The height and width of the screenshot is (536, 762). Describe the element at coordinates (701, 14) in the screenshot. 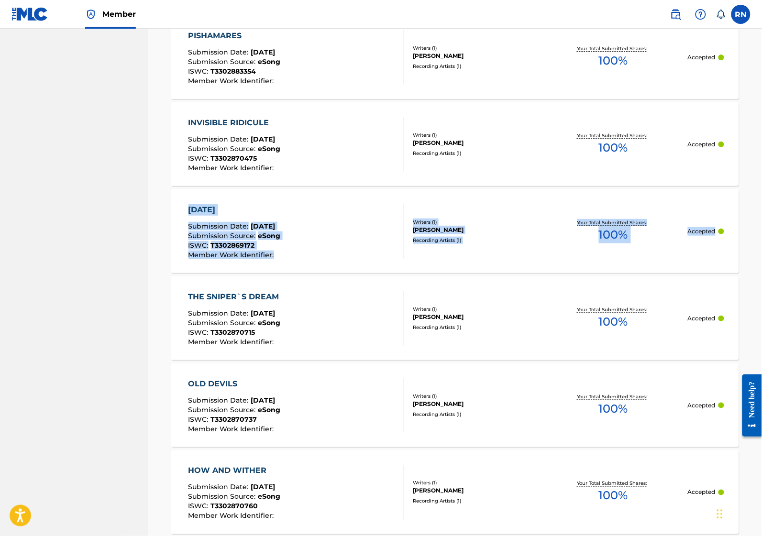

I see `div: Help` at that location.